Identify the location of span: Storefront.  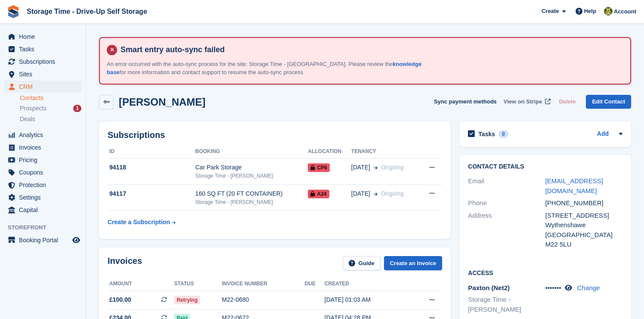
(46, 228).